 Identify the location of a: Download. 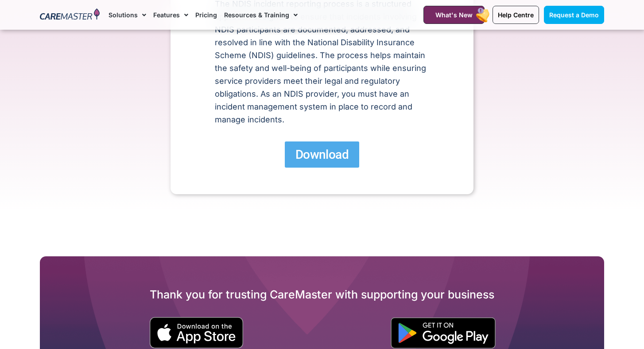
(322, 154).